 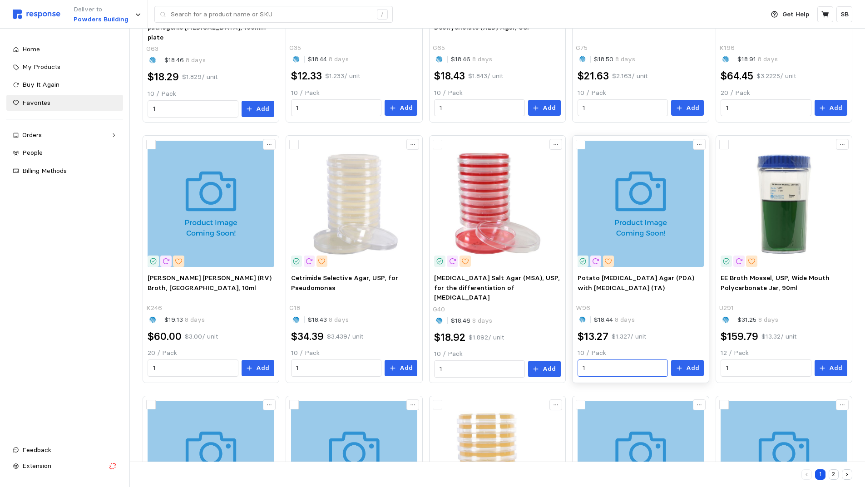 What do you see at coordinates (36, 103) in the screenshot?
I see `span: Favorites` at bounding box center [36, 103].